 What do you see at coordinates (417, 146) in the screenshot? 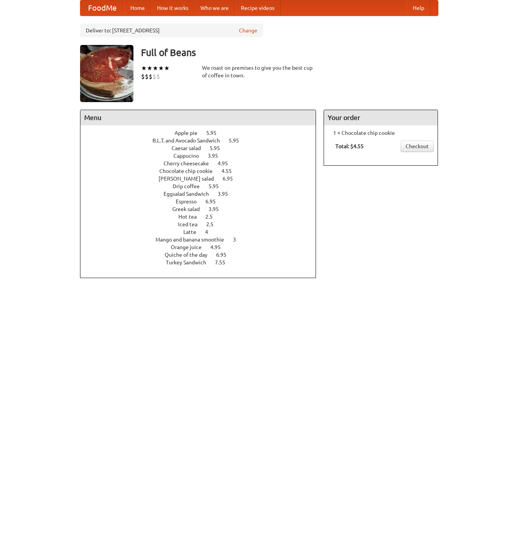
I see `a: Checkout` at bounding box center [417, 146].